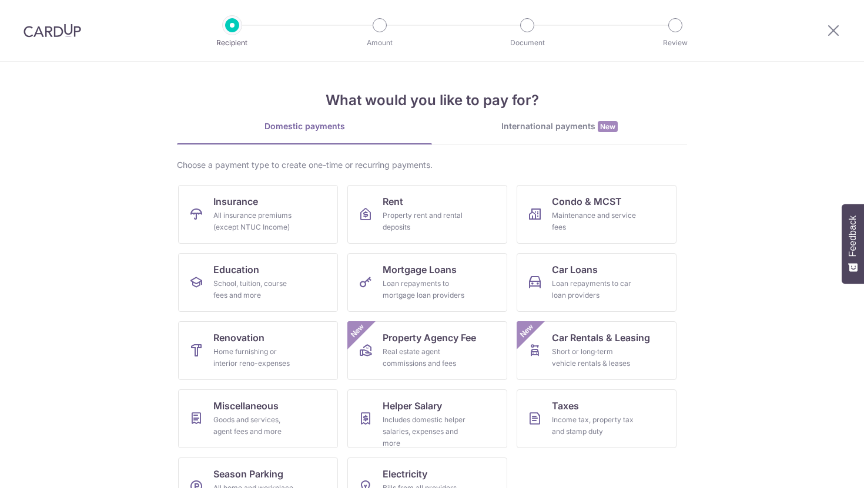 This screenshot has height=488, width=864. Describe the element at coordinates (380, 43) in the screenshot. I see `p: Amount` at that location.